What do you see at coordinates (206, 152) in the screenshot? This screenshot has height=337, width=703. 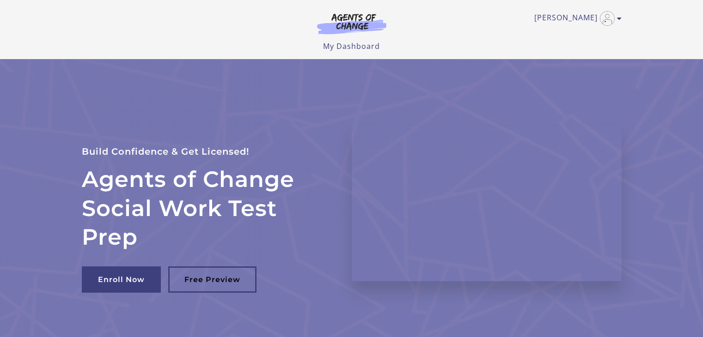 I see `p: Build Confidence & Get Licensed!` at bounding box center [206, 152].